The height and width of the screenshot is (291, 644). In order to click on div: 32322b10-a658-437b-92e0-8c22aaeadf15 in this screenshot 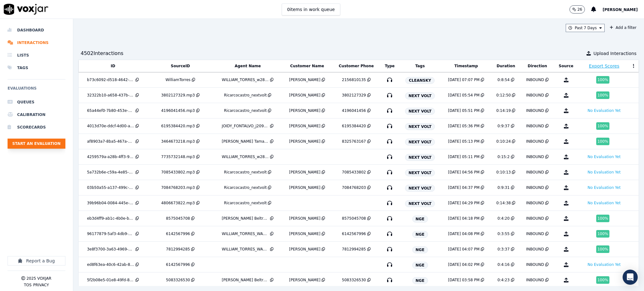, I will do `click(111, 96)`.